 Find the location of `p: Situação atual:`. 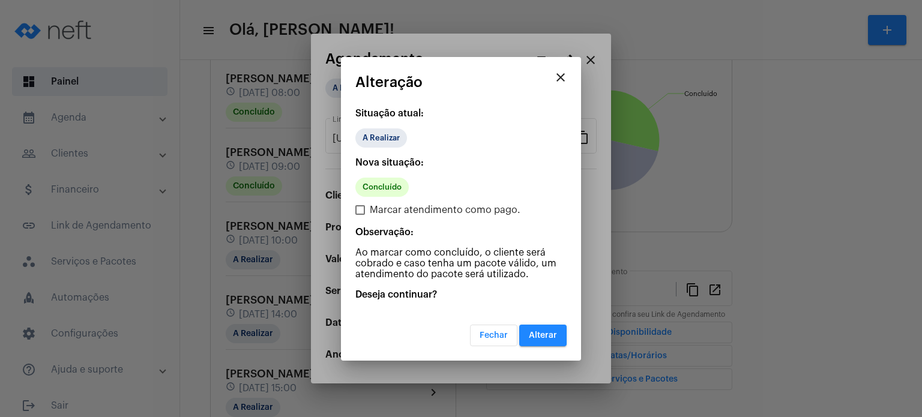

p: Situação atual: is located at coordinates (461, 113).